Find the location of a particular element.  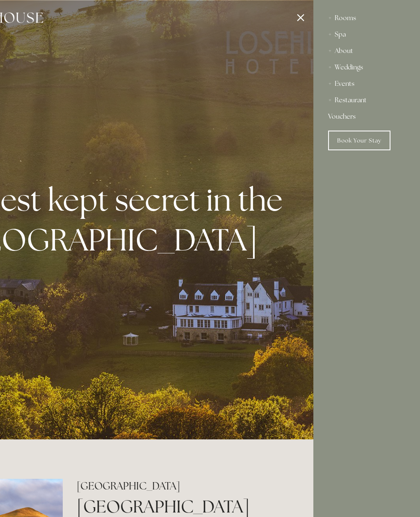

div: Spa is located at coordinates (367, 34).